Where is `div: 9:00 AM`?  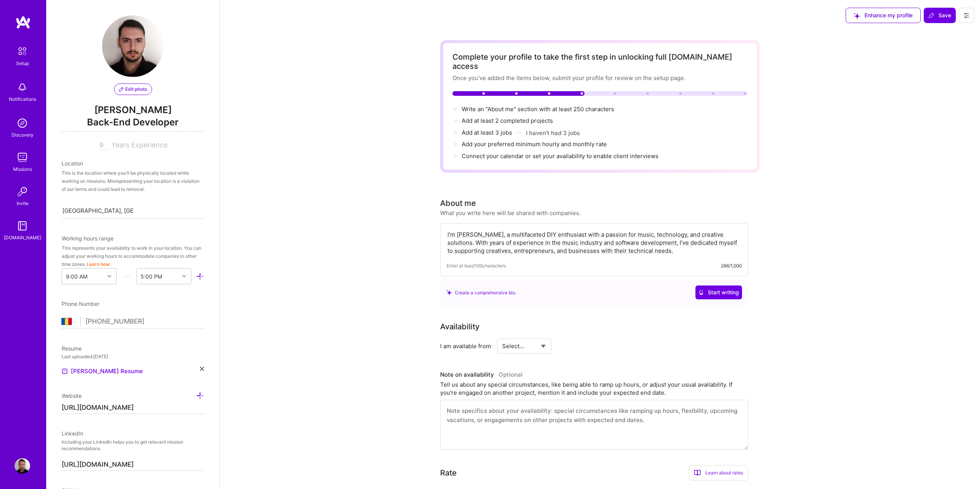 div: 9:00 AM is located at coordinates (77, 276).